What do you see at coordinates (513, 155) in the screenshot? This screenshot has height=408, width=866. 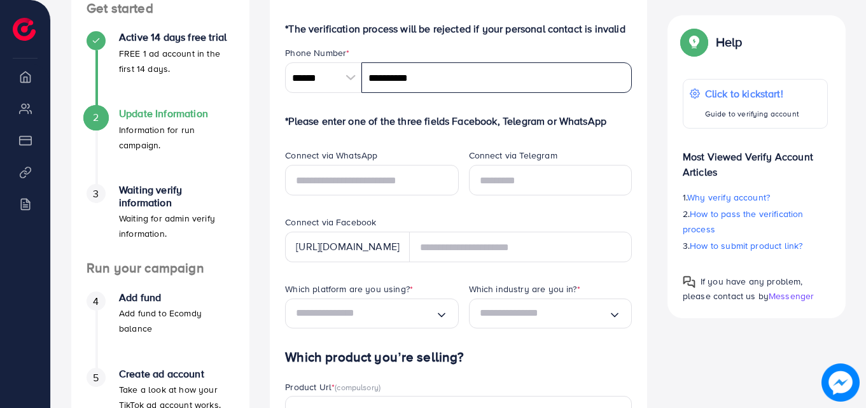 I see `label: Connect via Telegram` at bounding box center [513, 155].